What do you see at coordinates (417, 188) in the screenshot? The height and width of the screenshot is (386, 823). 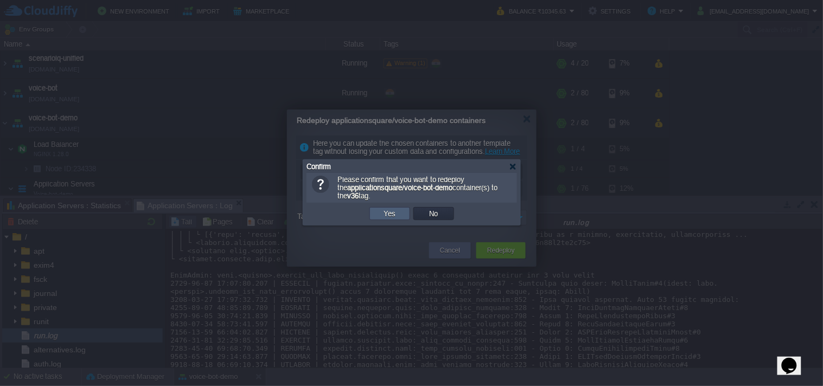 I see `span: Please confirm that you want to redeploy the container(s) to the tag.` at bounding box center [417, 188].